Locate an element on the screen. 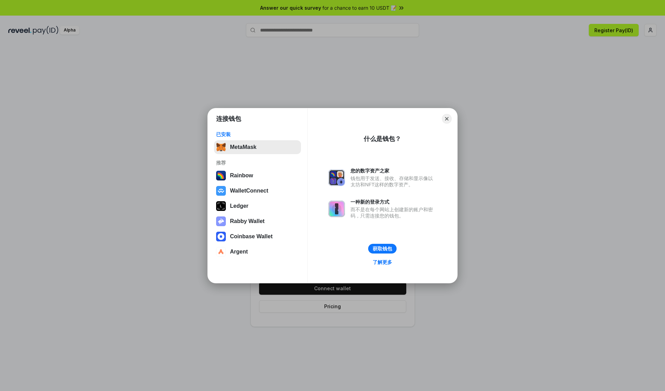 This screenshot has height=391, width=665. div: 而不是在每个网站上创建新的账户和密码，只需连接您的钱包。 is located at coordinates (393, 213).